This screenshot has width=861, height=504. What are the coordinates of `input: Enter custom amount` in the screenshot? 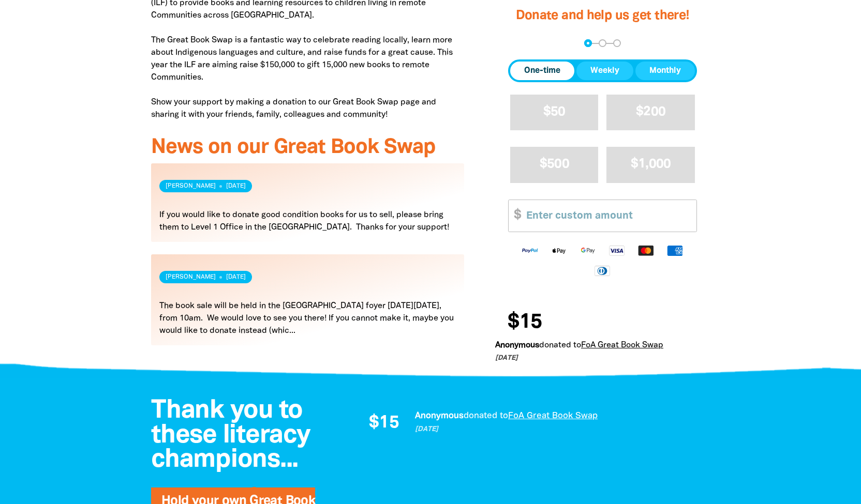 It's located at (608, 215).